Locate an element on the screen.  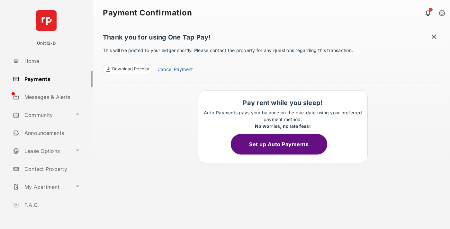
h1: Pay rent while you sleep! is located at coordinates (283, 103).